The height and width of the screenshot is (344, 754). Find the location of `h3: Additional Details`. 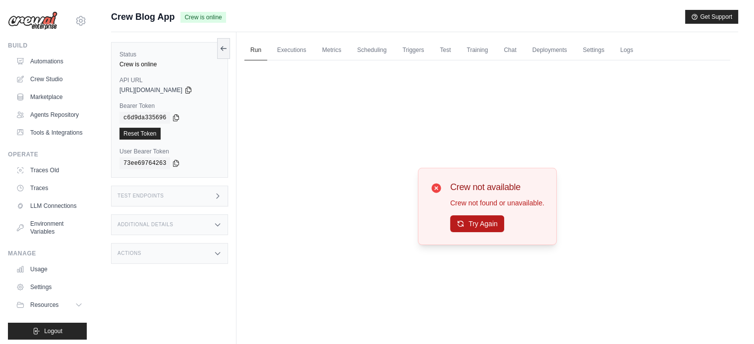

h3: Additional Details is located at coordinates (145, 225).